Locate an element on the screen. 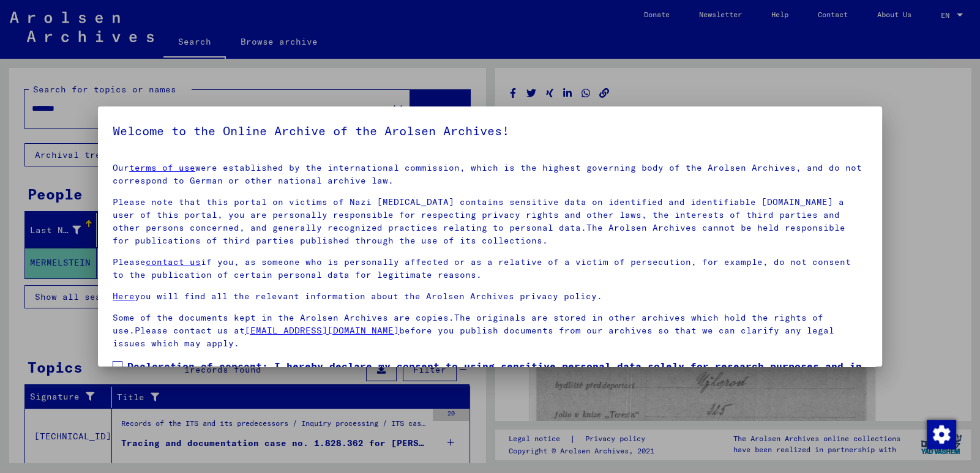 This screenshot has width=980, height=473. a: contact us is located at coordinates (174, 262).